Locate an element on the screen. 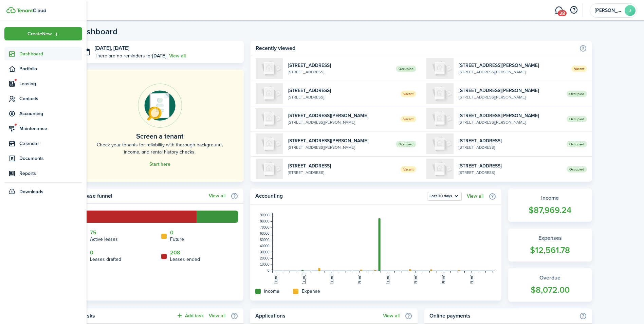 Image resolution: width=644 pixels, height=324 pixels. home-widget-title: Income is located at coordinates (272, 291).